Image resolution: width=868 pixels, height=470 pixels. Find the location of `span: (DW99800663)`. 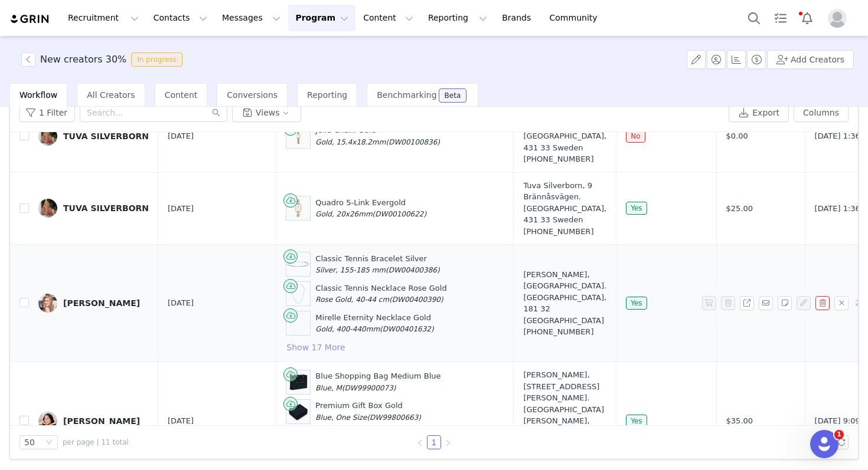

span: (DW99800663) is located at coordinates (393, 418).